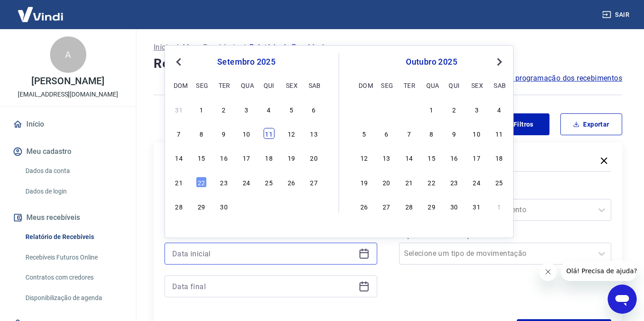 This screenshot has width=644, height=321. Describe the element at coordinates (432, 206) in the screenshot. I see `div: Choose quarta-feira, 29 de outubro de 2025` at that location.